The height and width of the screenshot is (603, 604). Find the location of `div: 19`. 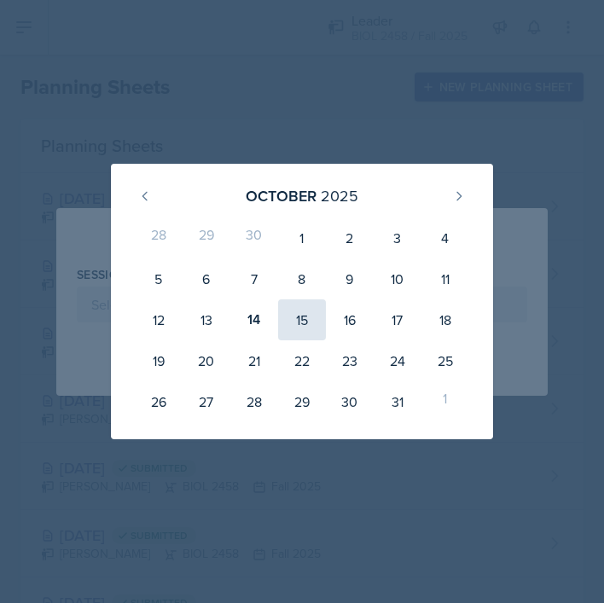

div: 19 is located at coordinates (159, 361).